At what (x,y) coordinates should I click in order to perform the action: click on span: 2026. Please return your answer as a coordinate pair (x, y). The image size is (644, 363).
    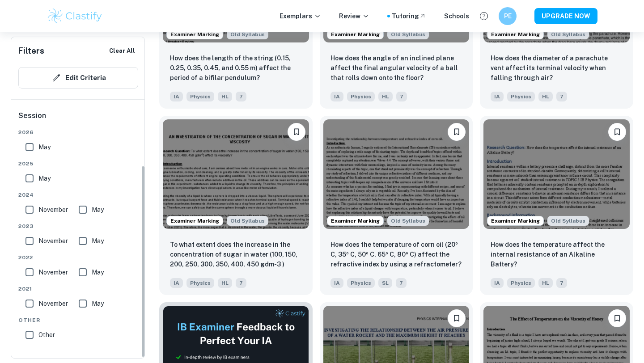
    Looking at the image, I should click on (78, 132).